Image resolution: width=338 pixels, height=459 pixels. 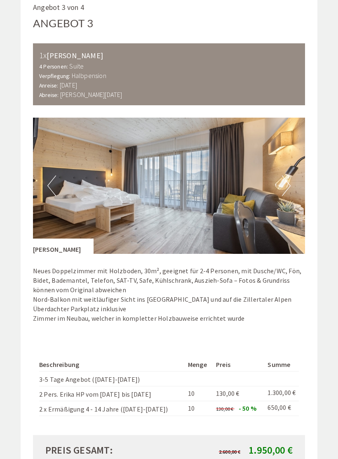 What do you see at coordinates (104, 450) in the screenshot?
I see `div: Preis gesamt:` at bounding box center [104, 450].